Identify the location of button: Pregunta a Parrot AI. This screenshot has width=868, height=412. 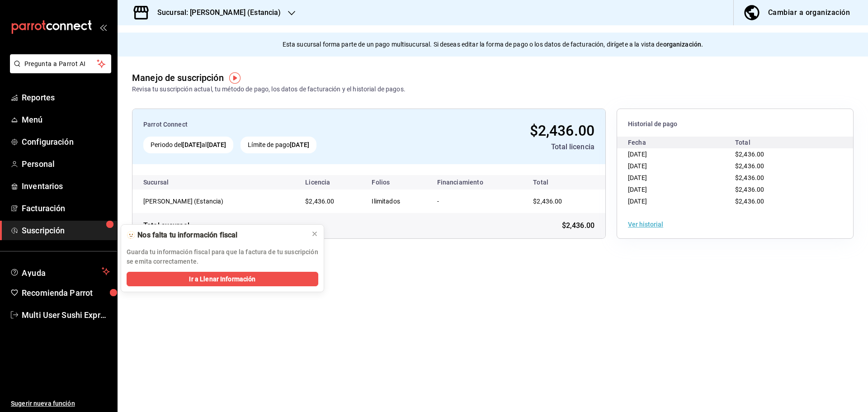
(60, 64).